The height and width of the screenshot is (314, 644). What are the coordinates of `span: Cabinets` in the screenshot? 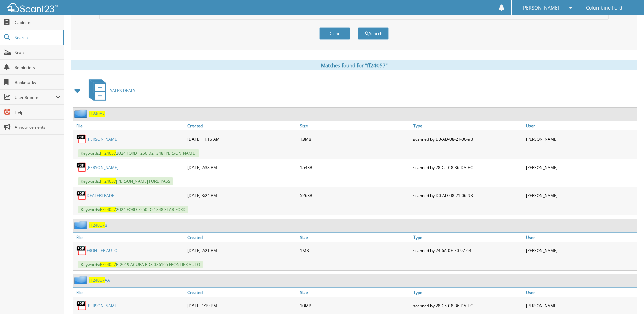 It's located at (38, 22).